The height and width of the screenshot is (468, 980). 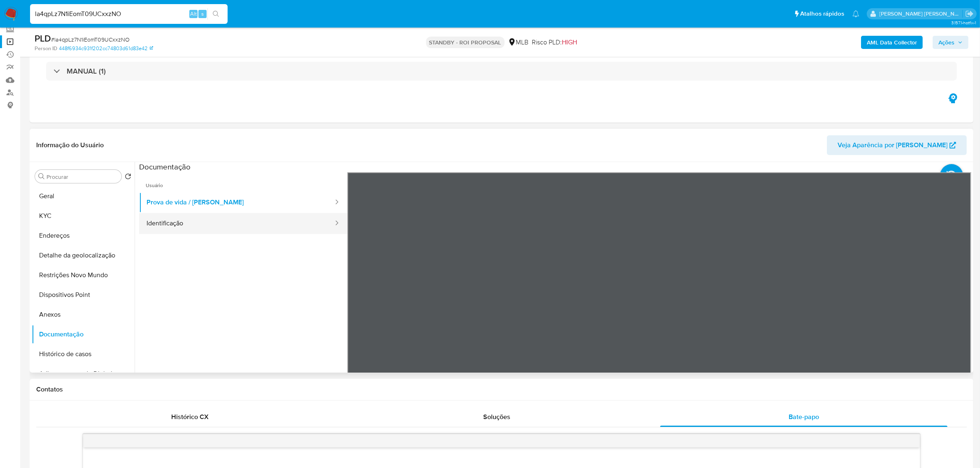 I want to click on span: HIGH, so click(x=569, y=42).